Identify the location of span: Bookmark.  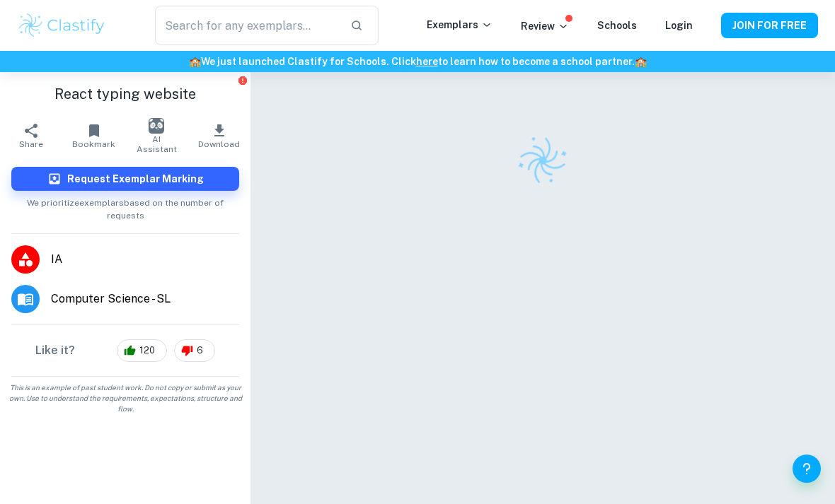
(93, 144).